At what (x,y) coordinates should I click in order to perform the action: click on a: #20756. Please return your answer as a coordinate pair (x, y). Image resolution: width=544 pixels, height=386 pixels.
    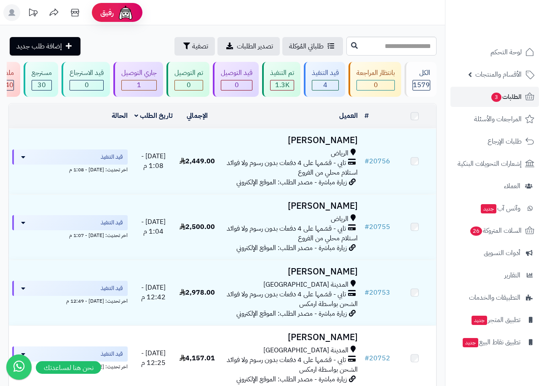
    Looking at the image, I should click on (377, 161).